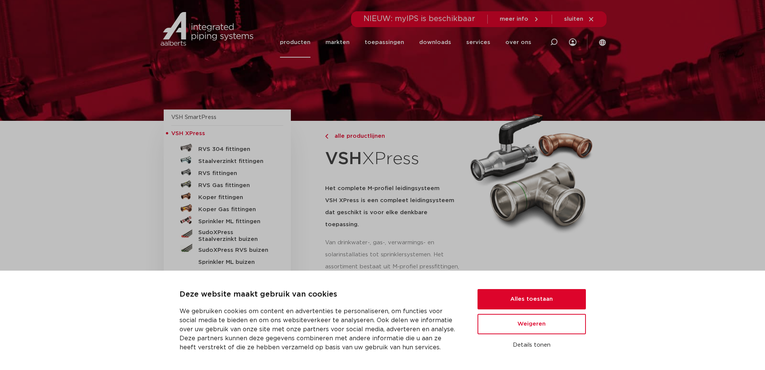 This screenshot has width=765, height=370. I want to click on p: Deze website maakt gebruik van cookies, so click(320, 295).